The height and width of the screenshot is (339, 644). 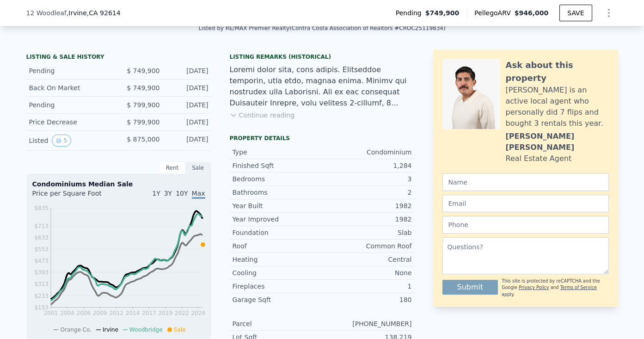 What do you see at coordinates (470, 287) in the screenshot?
I see `button: Submit` at bounding box center [470, 287].